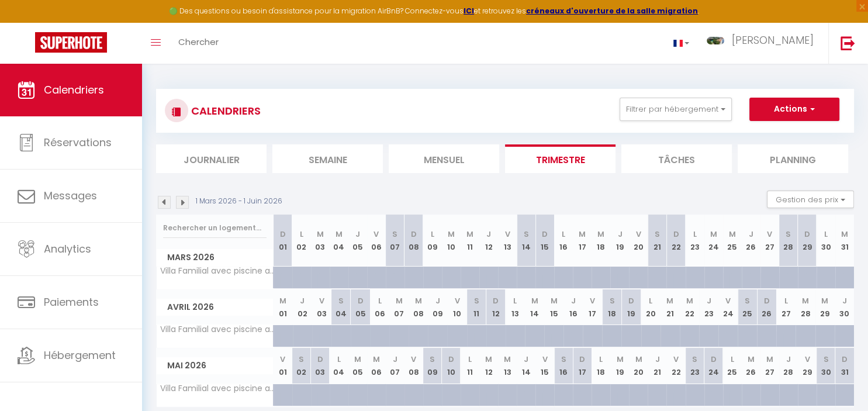 Image resolution: width=868 pixels, height=411 pixels. I want to click on th: 06, so click(376, 240).